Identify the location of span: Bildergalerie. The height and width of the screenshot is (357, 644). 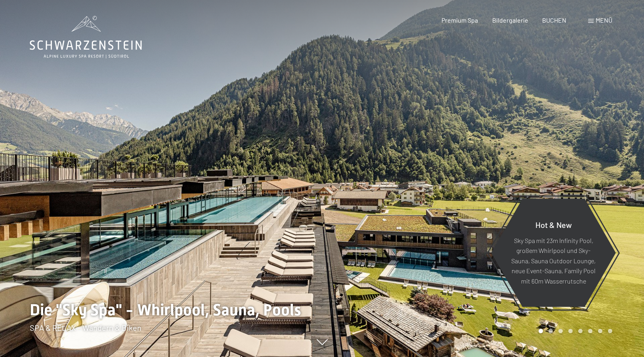
(510, 20).